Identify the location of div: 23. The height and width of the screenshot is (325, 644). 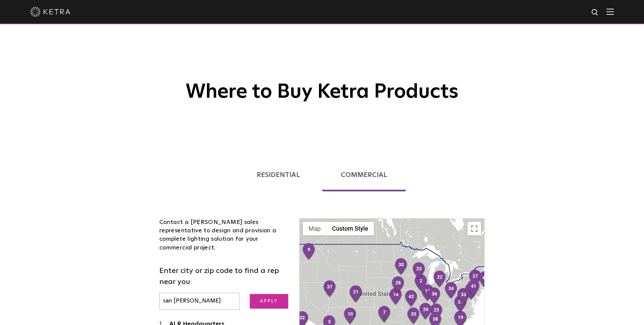
(419, 271).